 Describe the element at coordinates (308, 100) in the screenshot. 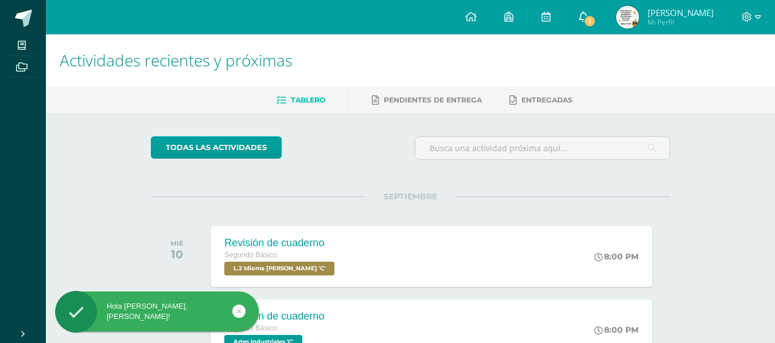

I see `span: Tablero` at that location.